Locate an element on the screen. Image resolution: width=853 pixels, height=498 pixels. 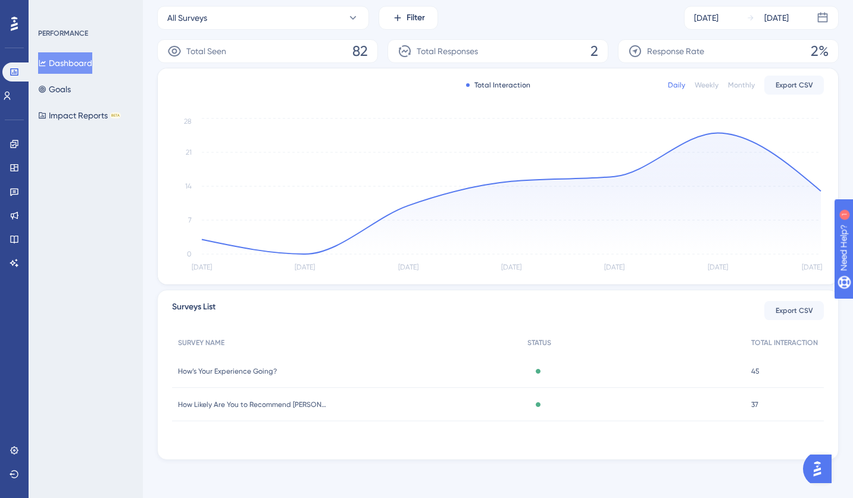
tspan: 7 is located at coordinates (190, 220).